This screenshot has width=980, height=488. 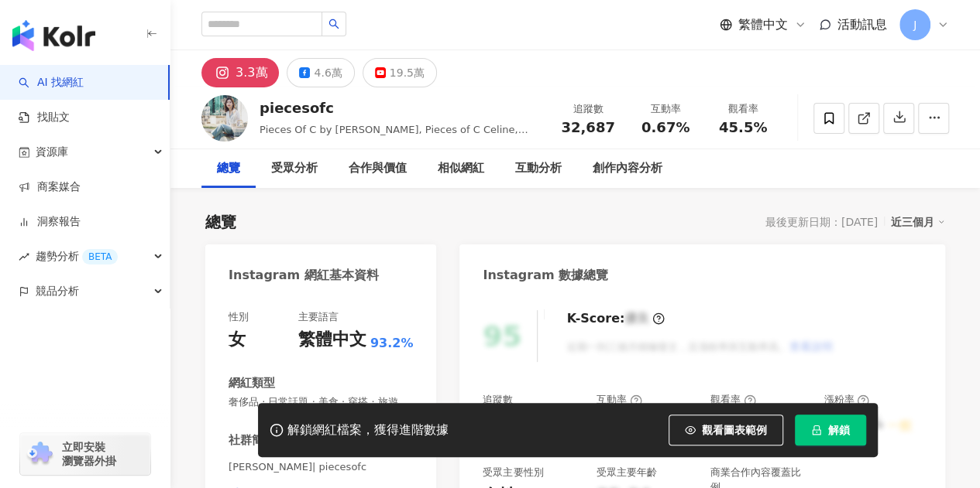 What do you see at coordinates (734, 430) in the screenshot?
I see `span: 觀看圖表範例` at bounding box center [734, 430].